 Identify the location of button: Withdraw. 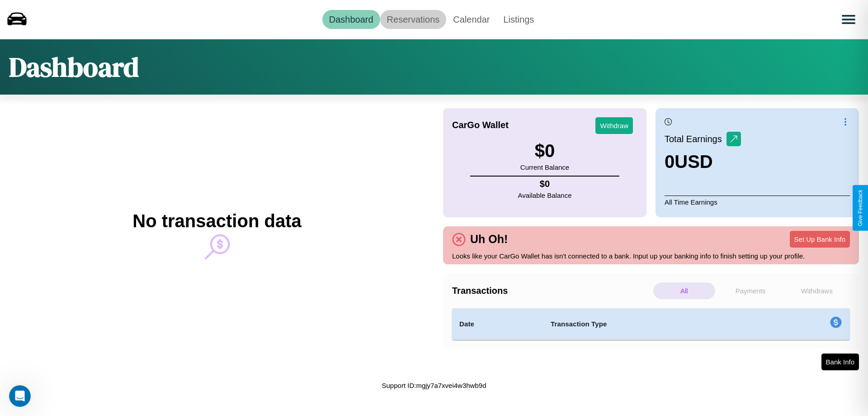
(614, 125).